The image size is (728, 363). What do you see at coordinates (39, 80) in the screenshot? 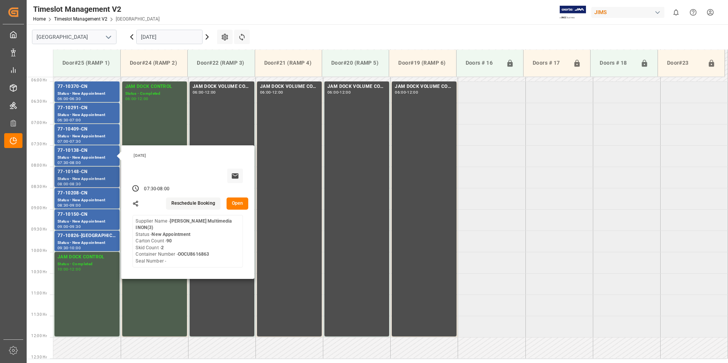
I see `span: 06:00 Hr` at bounding box center [39, 80].